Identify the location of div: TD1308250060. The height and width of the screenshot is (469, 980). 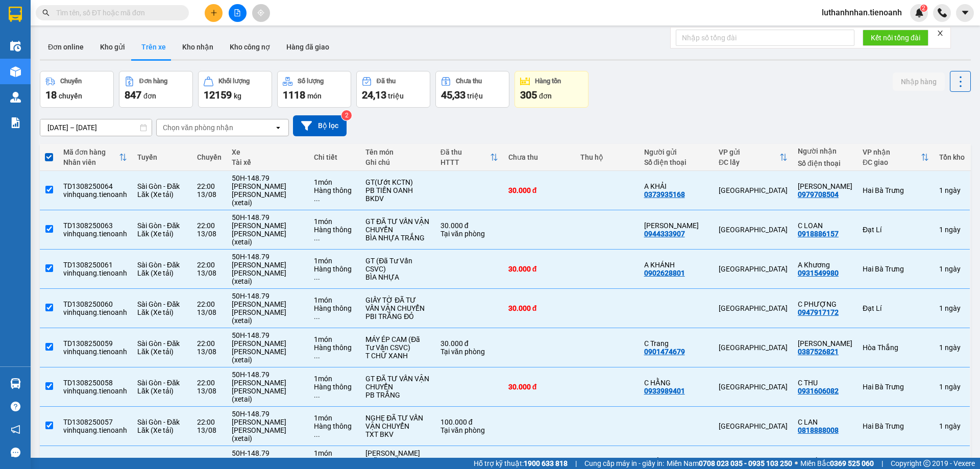
(95, 305).